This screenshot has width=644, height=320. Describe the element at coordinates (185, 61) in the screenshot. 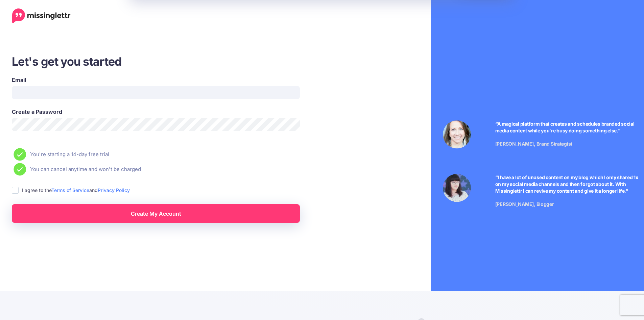

I see `h3: Let's get you started` at that location.